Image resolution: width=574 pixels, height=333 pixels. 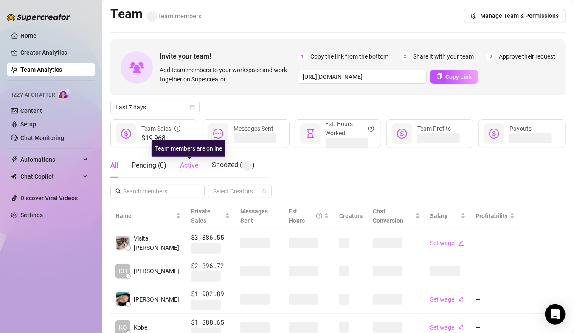 What do you see at coordinates (555, 315) in the screenshot?
I see `div: Open Intercom Messenger` at bounding box center [555, 315].